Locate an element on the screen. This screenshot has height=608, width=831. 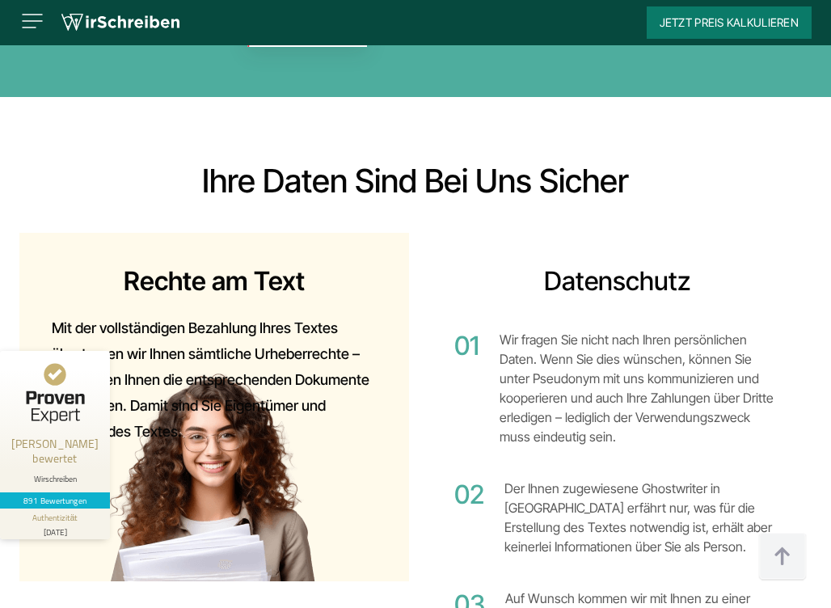
img: button top is located at coordinates (782, 557).